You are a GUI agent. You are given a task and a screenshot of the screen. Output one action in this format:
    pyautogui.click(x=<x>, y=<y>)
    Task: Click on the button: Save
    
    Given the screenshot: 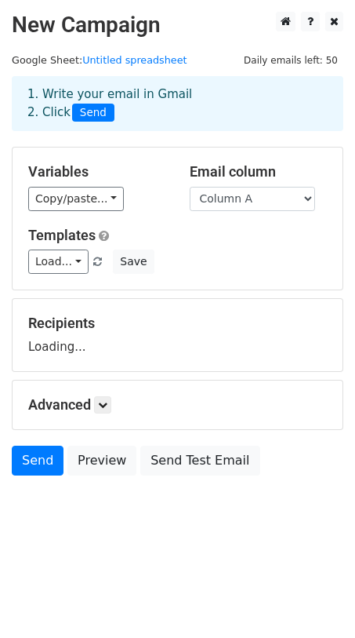 What is the action you would take?
    pyautogui.click(x=133, y=261)
    